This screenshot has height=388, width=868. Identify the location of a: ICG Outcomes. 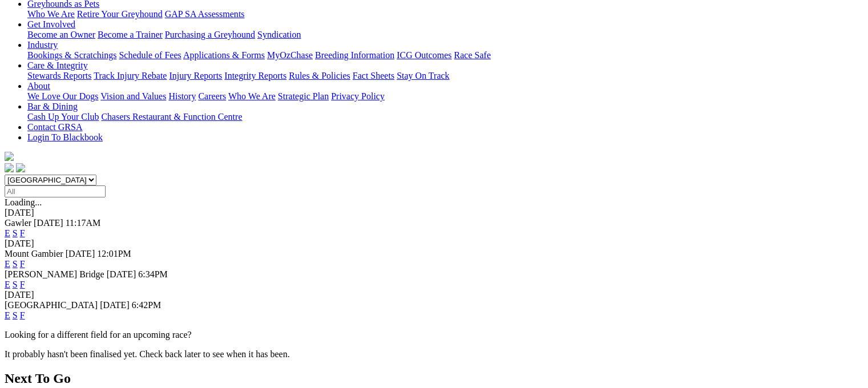
(424, 55).